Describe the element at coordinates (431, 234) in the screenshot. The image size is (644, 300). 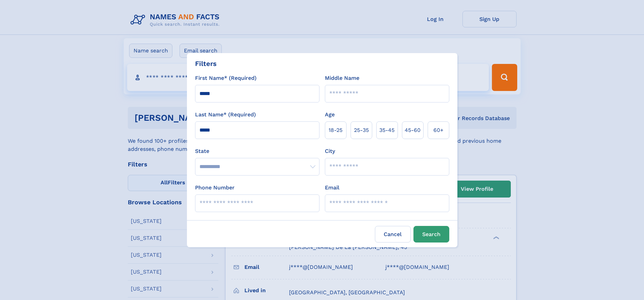
I see `button: Search` at that location.